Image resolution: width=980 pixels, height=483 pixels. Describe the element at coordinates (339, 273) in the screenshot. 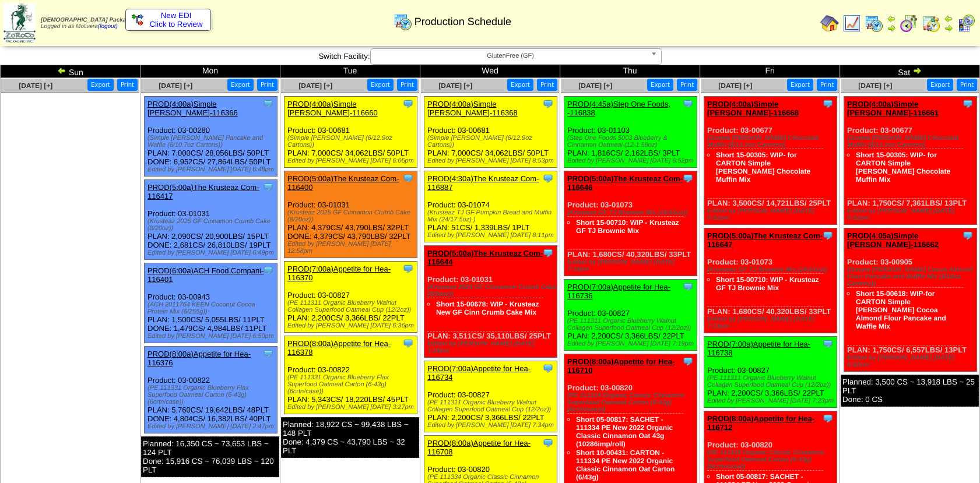

I see `a: PROD(7:00a)Appetite for Hea-116370` at that location.